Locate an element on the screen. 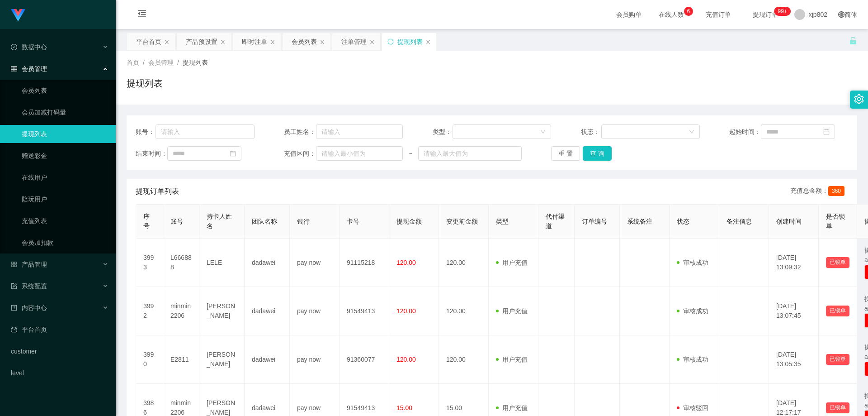 This screenshot has width=868, height=416. i: 图标: check-circle-o is located at coordinates (14, 47).